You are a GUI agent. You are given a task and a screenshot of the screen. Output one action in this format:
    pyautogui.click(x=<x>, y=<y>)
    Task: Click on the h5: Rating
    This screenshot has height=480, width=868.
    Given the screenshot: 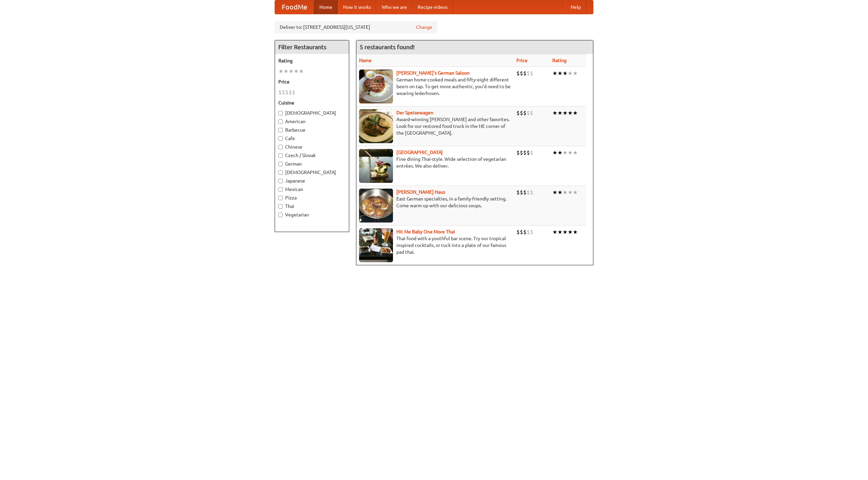 What is the action you would take?
    pyautogui.click(x=312, y=61)
    